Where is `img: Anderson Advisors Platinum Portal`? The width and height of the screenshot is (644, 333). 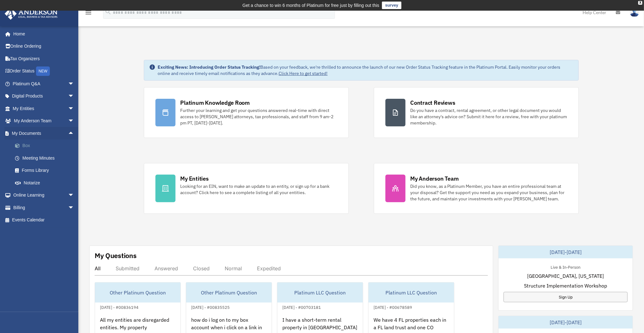
img: Anderson Advisors Platinum Portal is located at coordinates (31, 14).